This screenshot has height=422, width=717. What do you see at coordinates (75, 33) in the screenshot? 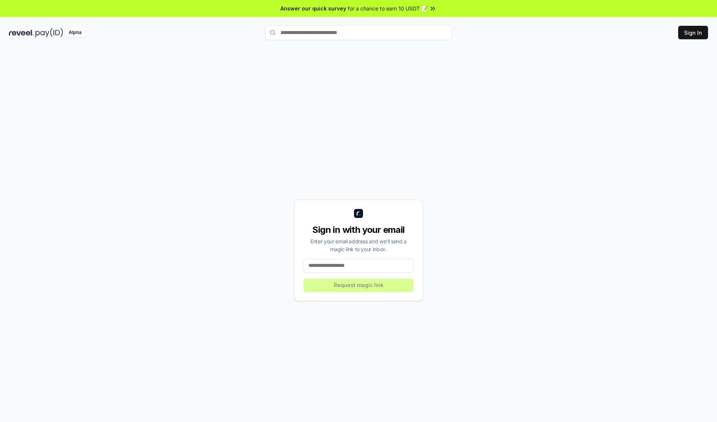
I see `div: Alpha` at bounding box center [75, 33].